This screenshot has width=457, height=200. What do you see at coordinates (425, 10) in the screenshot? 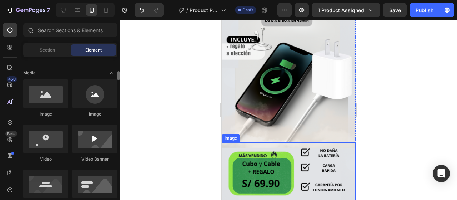
I see `div: Publish` at bounding box center [425, 10].